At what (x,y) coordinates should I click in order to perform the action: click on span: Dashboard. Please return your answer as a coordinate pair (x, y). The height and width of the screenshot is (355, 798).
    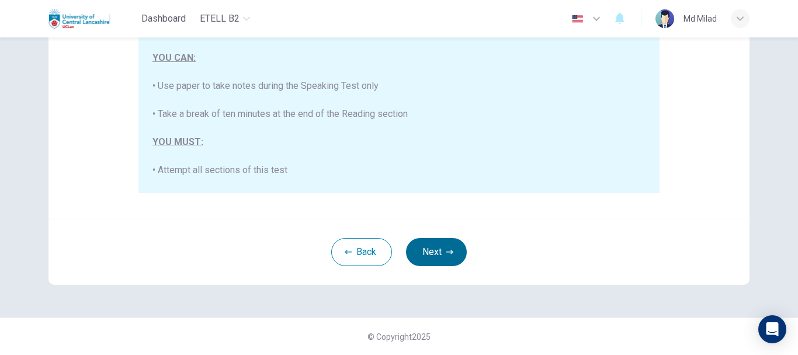
    Looking at the image, I should click on (164, 19).